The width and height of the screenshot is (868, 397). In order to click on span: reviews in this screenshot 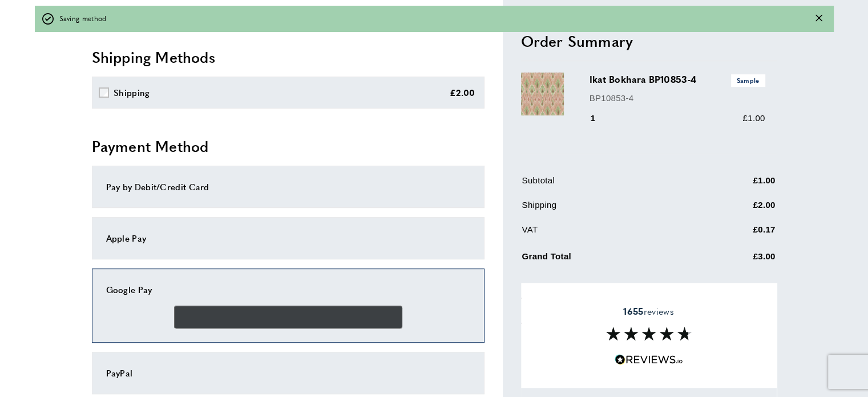, I will do `click(649, 311)`.